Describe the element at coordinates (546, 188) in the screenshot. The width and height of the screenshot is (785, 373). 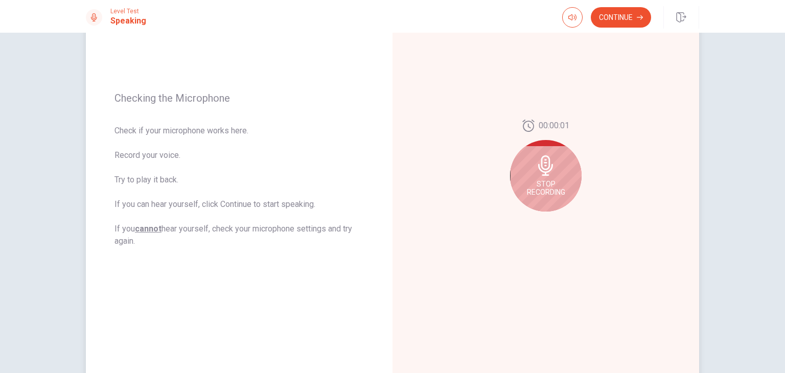
I see `span: Stop Recording` at that location.